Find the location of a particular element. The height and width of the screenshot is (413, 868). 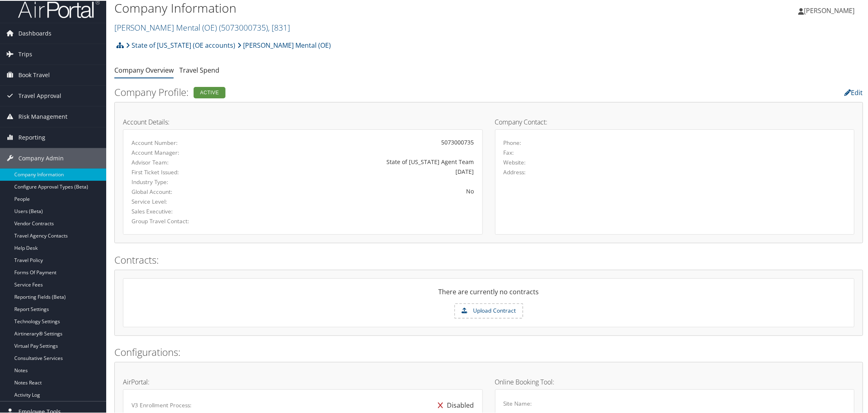

h4: Account Details: is located at coordinates (303, 121).